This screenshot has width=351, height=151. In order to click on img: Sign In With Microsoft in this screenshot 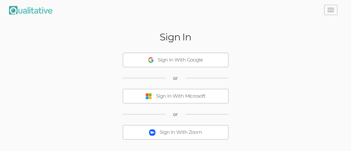, I will do `click(149, 96)`.